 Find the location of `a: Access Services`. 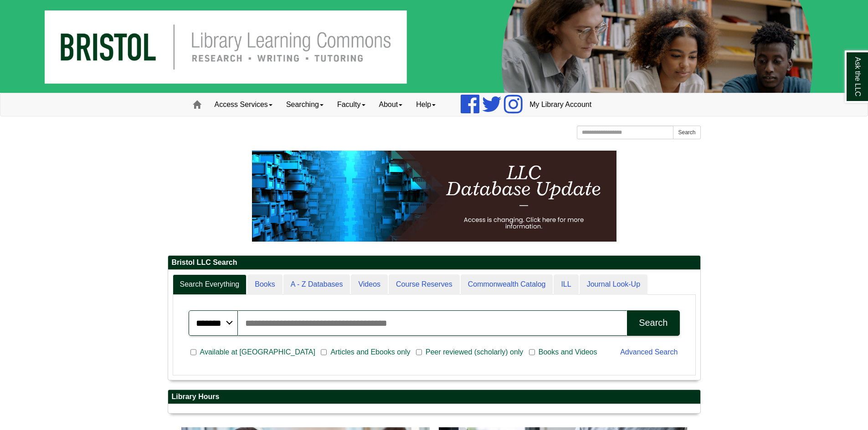

a: Access Services is located at coordinates (243, 105).